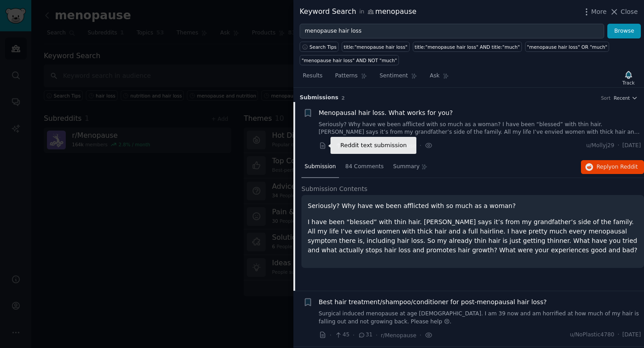 Image resolution: width=644 pixels, height=348 pixels. I want to click on span: Submission s, so click(319, 98).